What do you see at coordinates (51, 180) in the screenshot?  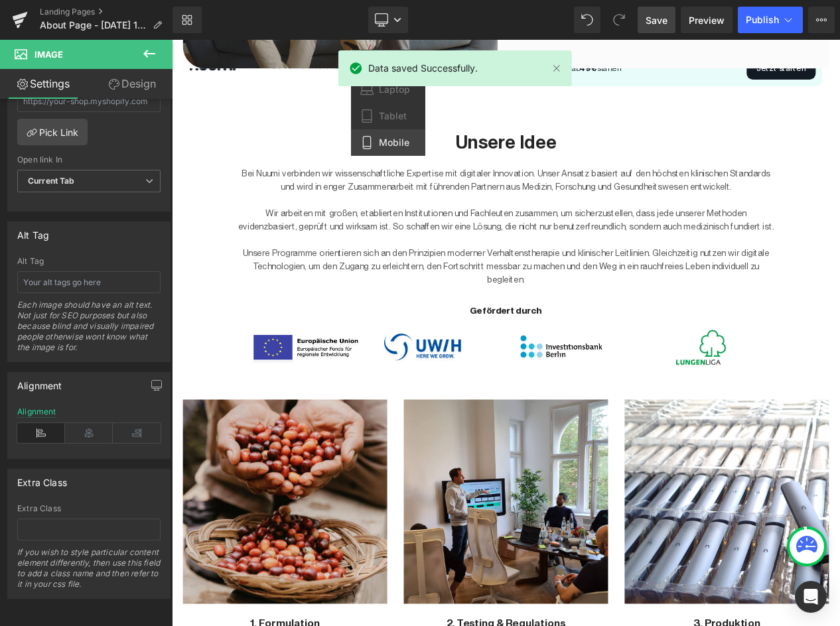 I see `b: Current Tab` at bounding box center [51, 180].